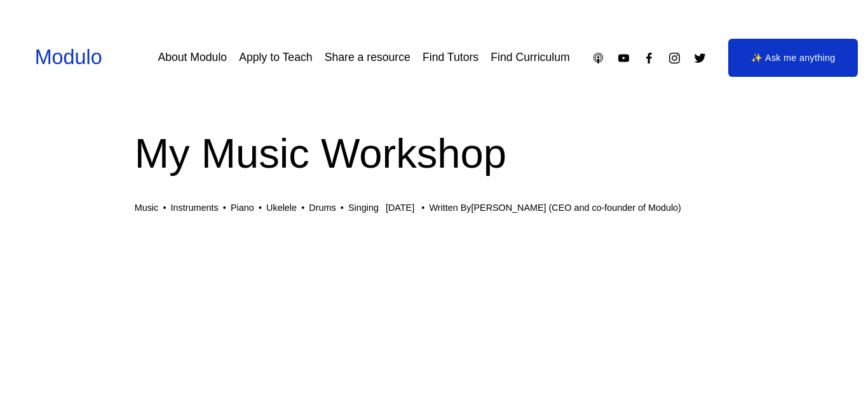 The height and width of the screenshot is (402, 868). I want to click on a: Singing, so click(363, 208).